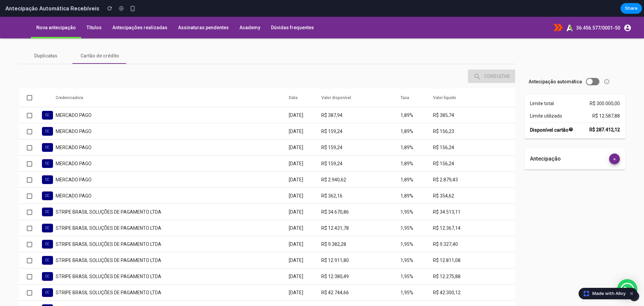  I want to click on span: Antecipação, so click(546, 142).